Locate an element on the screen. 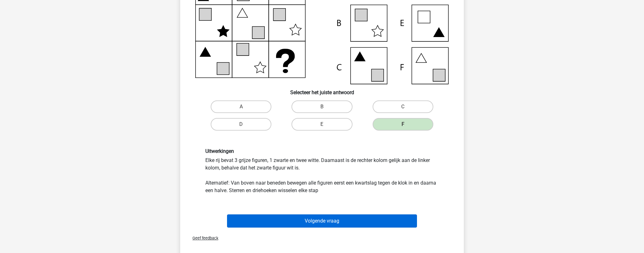  div: Elke rij bevat 3 grijze figuren, 1 zwarte en twee witte. Daarnaast is de rechter kolom gelijk aan... is located at coordinates (322, 171).